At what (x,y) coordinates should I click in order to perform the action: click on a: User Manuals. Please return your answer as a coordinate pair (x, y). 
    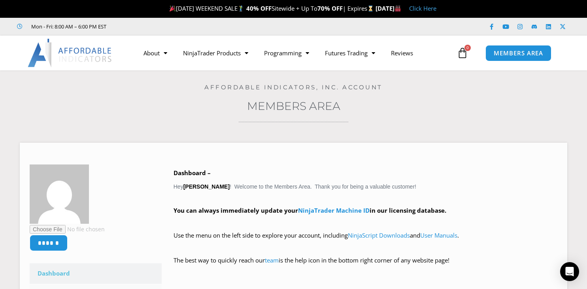
    Looking at the image, I should click on (438, 235).